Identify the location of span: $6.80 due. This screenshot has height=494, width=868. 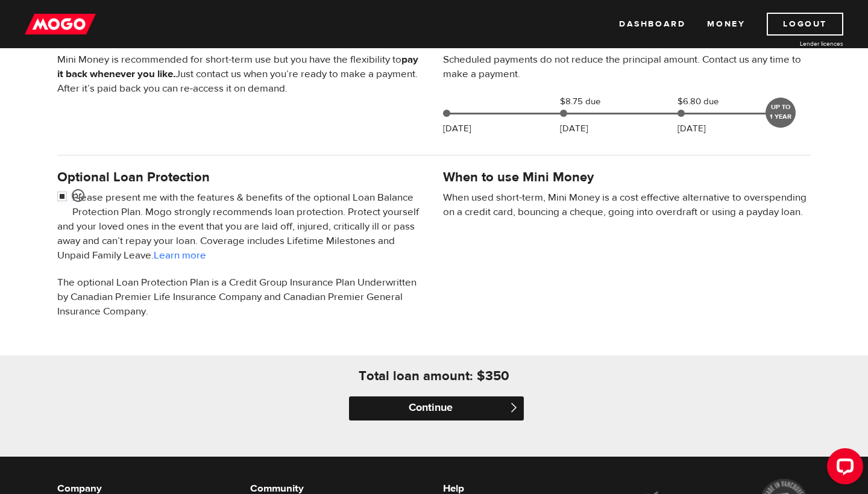
(707, 102).